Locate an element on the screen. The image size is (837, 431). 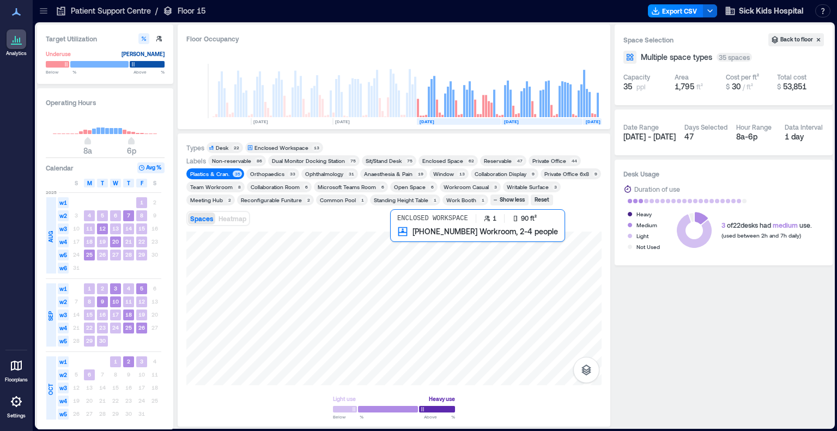
div: Microsoft Teams Room is located at coordinates (346, 187).